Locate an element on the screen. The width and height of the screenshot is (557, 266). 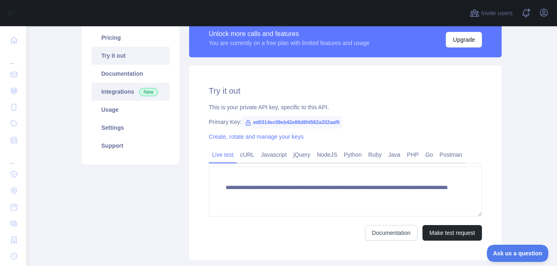
a: Support is located at coordinates (130, 146).